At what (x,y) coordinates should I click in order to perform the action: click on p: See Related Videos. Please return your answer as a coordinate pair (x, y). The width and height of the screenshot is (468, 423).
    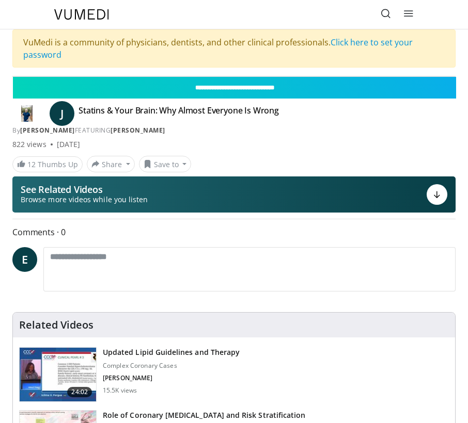
    Looking at the image, I should click on (84, 189).